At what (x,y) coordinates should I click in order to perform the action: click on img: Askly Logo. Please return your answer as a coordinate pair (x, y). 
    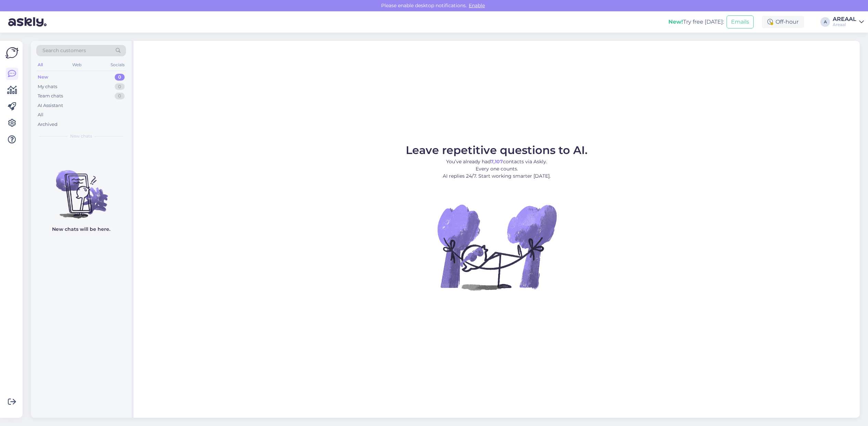
    Looking at the image, I should click on (12, 52).